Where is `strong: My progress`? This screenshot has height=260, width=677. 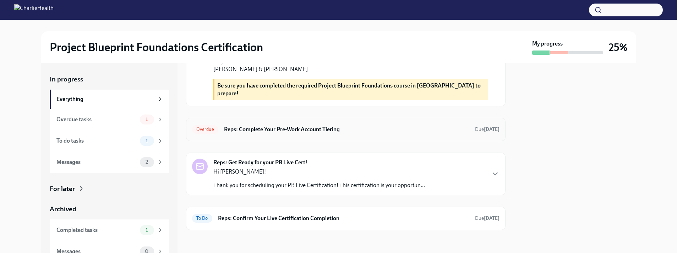
strong: My progress is located at coordinates (548, 44).